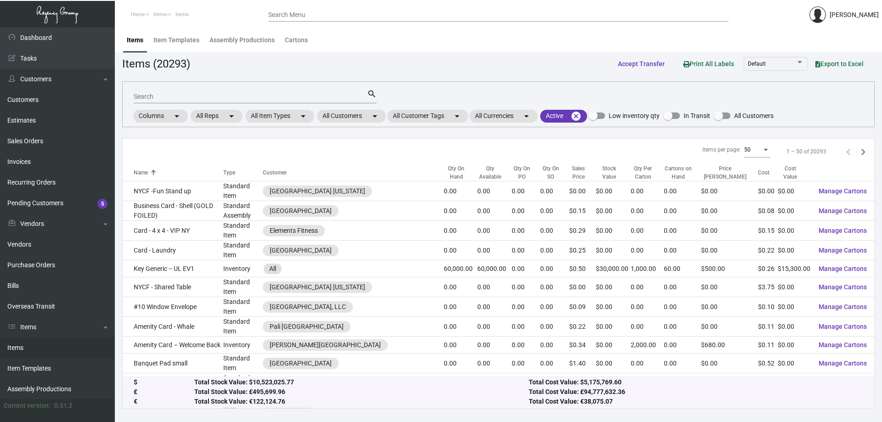 The image size is (882, 422). I want to click on div: Total Stock Value: £495,699.96, so click(361, 392).